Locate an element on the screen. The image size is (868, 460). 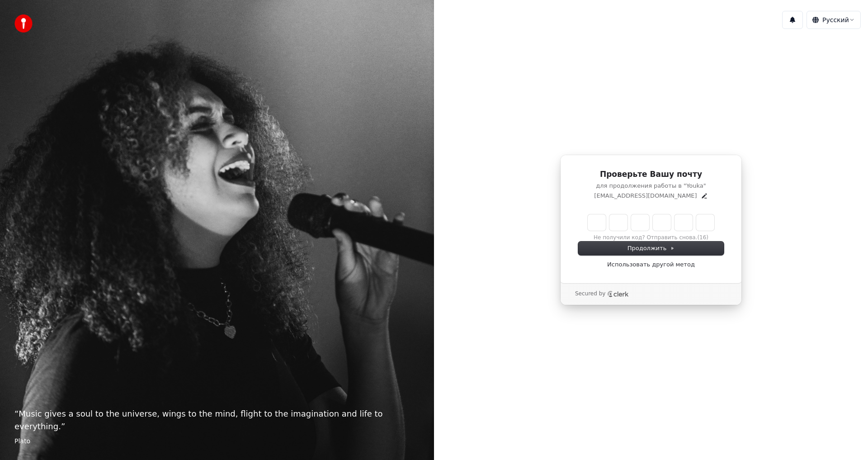
input: Enter verification code is located at coordinates (651, 223).